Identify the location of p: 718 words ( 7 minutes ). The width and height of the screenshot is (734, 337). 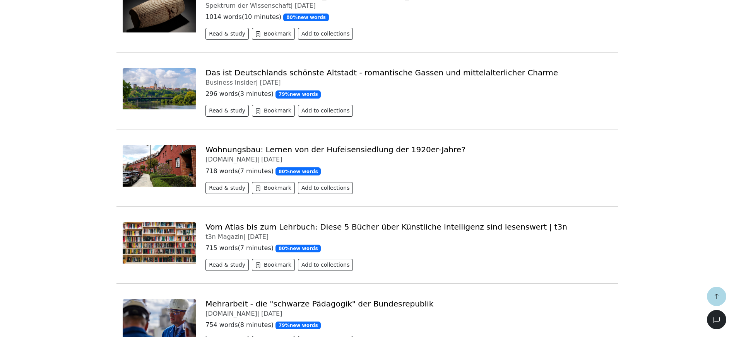
(408, 171).